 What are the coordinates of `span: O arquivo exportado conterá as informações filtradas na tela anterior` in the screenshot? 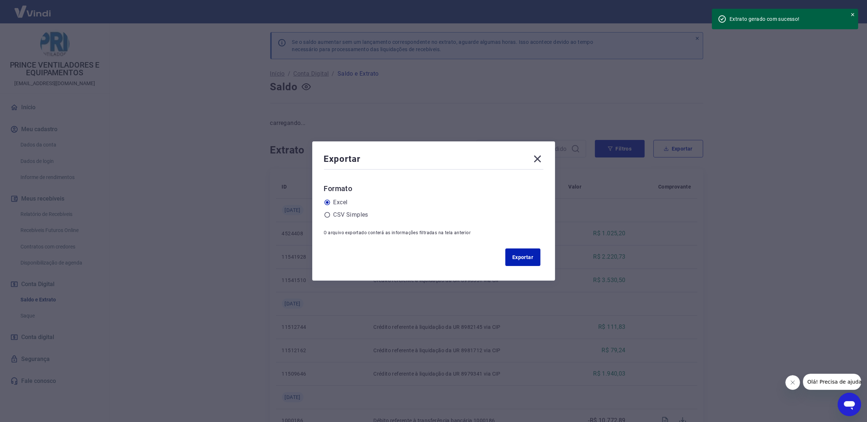 It's located at (397, 233).